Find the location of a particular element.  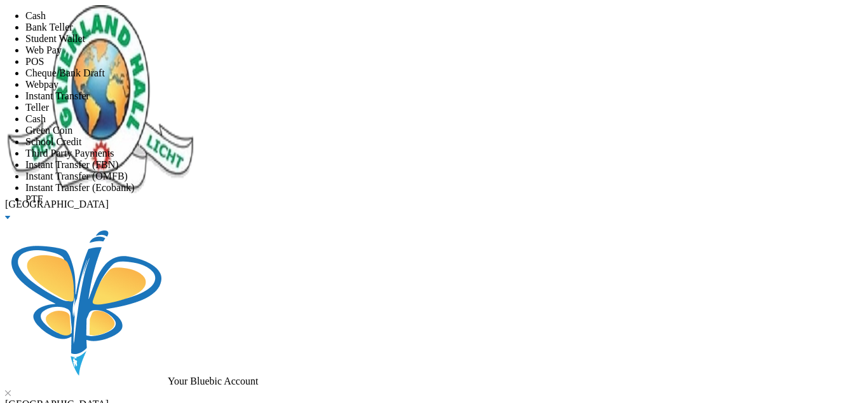

span: Instant Transfer (FBN) is located at coordinates (72, 164).